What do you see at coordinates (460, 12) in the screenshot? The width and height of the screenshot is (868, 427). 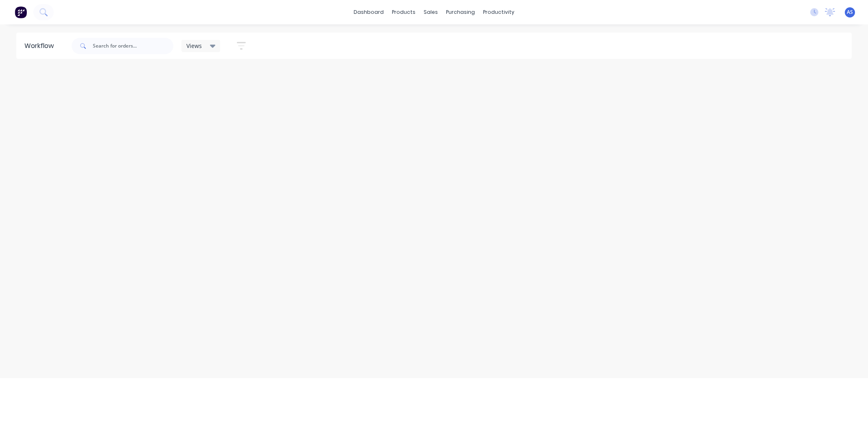 I see `div: purchasing` at bounding box center [460, 12].